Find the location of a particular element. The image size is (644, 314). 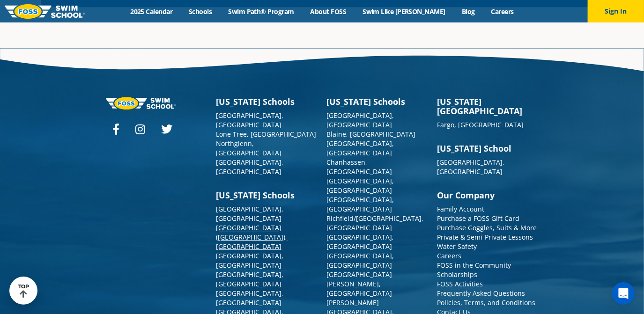

a: Swim Path® Program is located at coordinates (261, 11).